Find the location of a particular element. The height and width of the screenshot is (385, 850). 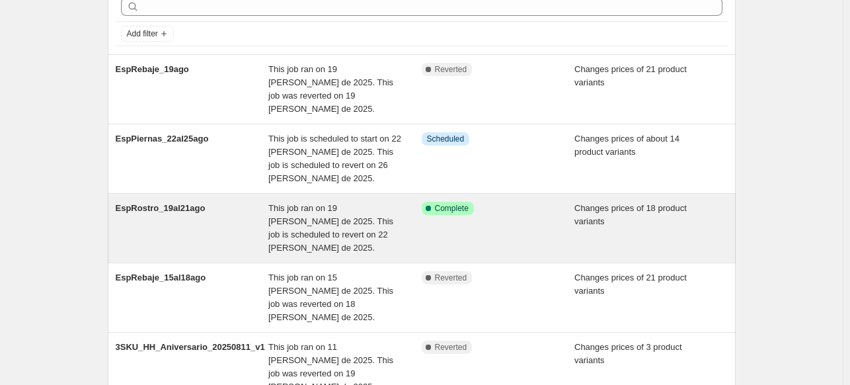

span: 3SKU_HH_Aniversario_20250811_v1 is located at coordinates (190, 346).